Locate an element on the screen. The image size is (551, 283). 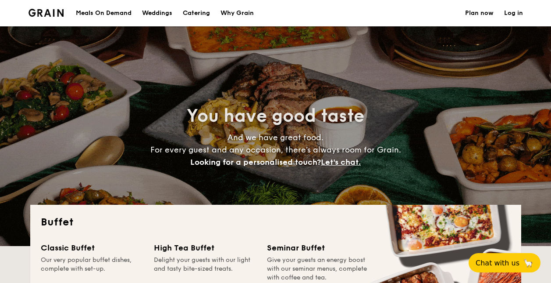
div: High Tea Buffet is located at coordinates (205, 247).